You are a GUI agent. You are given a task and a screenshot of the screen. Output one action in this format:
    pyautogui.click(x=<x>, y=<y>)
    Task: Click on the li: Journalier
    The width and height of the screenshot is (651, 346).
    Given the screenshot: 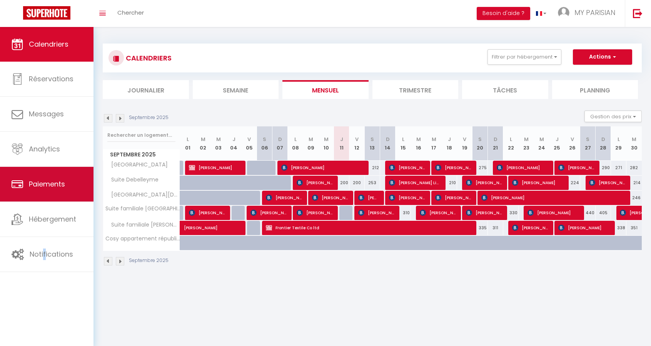 What is the action you would take?
    pyautogui.click(x=146, y=89)
    